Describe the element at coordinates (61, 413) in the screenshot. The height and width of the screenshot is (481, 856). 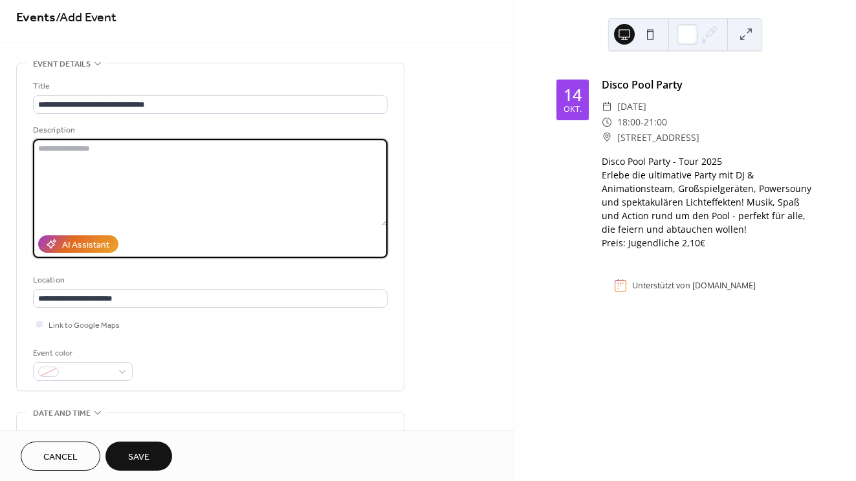
I see `span: Date and time` at that location.